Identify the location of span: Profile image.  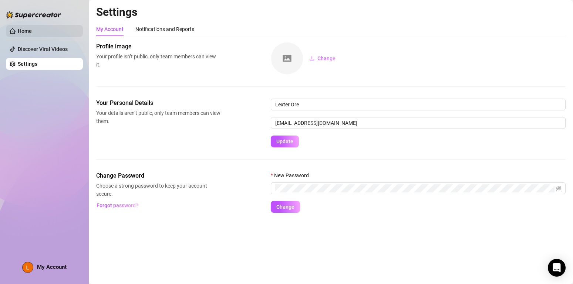
(158, 47).